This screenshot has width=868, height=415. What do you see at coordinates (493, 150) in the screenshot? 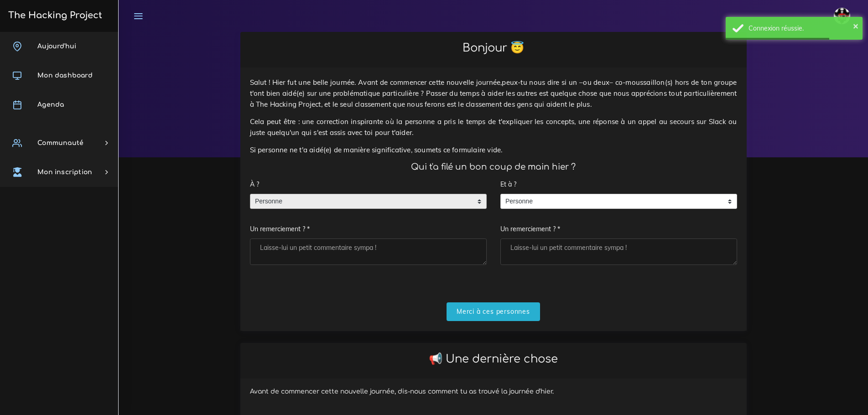
I see `p: Si personne ne t'a aidé(e) de manière significative, soumets ce formulaire vide.` at bounding box center [493, 150].